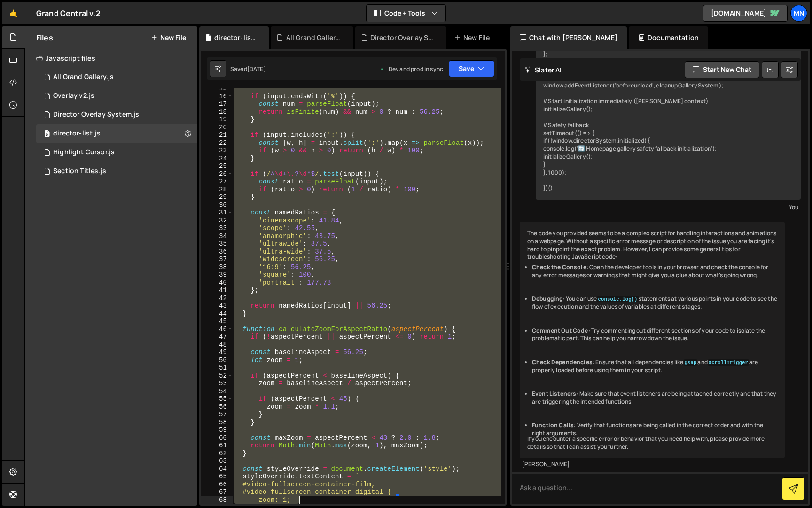 Image resolution: width=812 pixels, height=508 pixels. Describe the element at coordinates (217, 306) in the screenshot. I see `div: 43` at that location.